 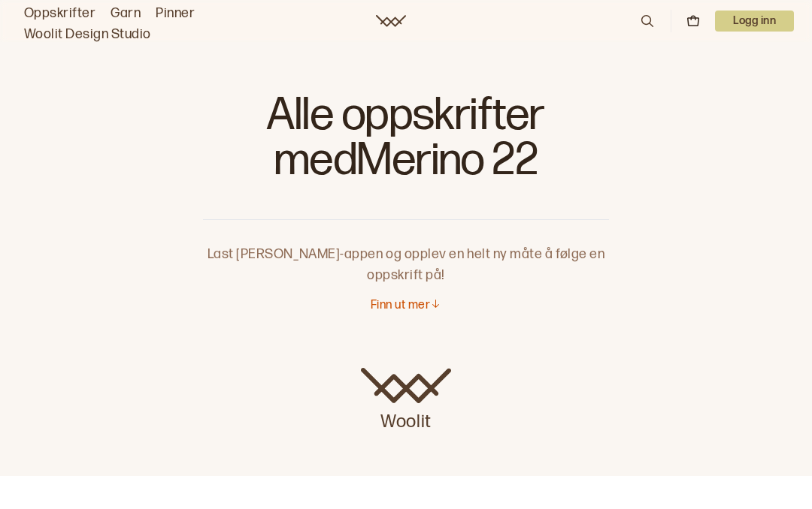 I want to click on img: Woolit, so click(x=406, y=386).